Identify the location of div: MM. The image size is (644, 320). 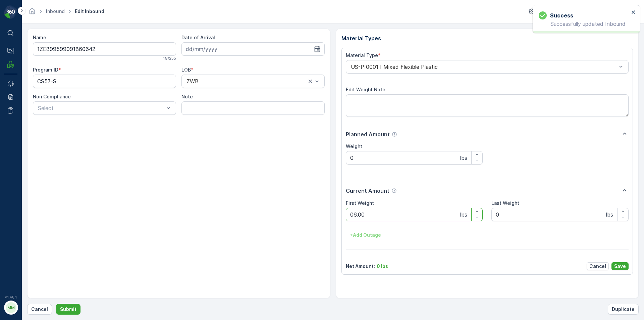
(11, 307).